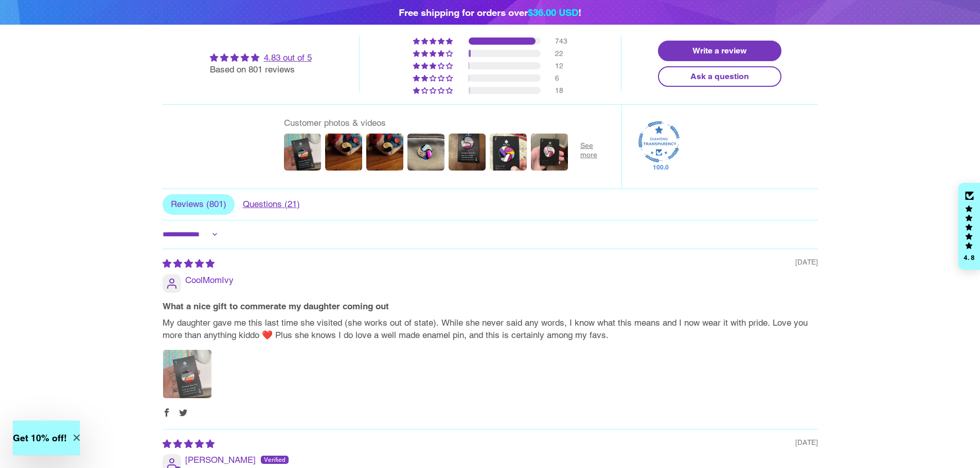 The width and height of the screenshot is (980, 468). What do you see at coordinates (561, 91) in the screenshot?
I see `div: 18` at bounding box center [561, 91].